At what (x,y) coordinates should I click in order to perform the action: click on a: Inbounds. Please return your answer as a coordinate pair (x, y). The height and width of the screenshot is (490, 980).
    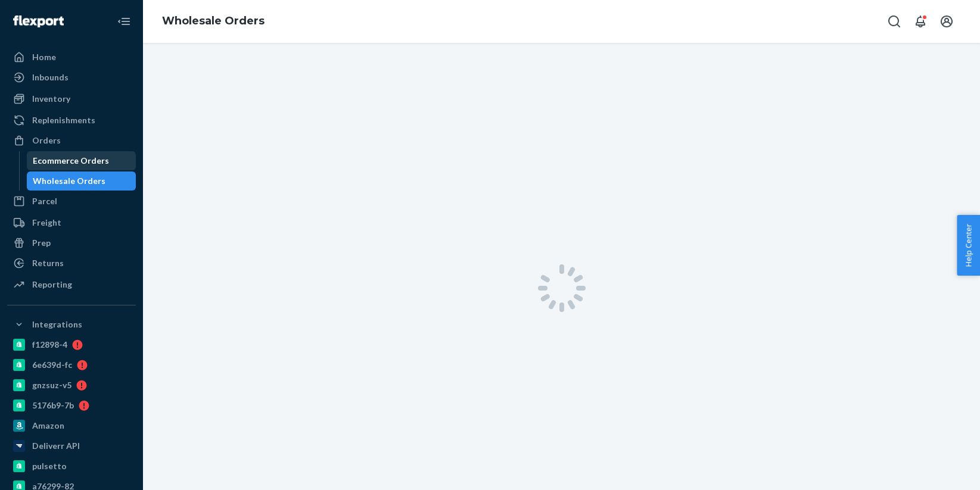
    Looking at the image, I should click on (71, 77).